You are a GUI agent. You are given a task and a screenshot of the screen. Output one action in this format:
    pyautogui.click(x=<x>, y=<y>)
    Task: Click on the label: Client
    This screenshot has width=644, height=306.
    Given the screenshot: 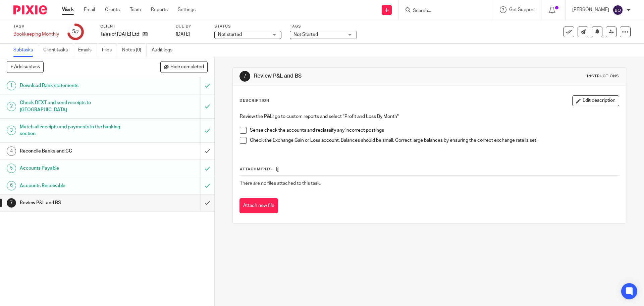 What is the action you would take?
    pyautogui.click(x=134, y=26)
    